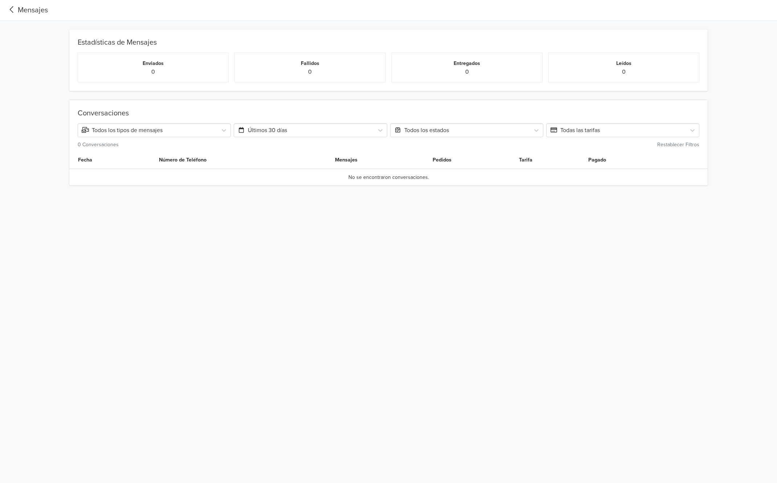  Describe the element at coordinates (112, 160) in the screenshot. I see `th: Fecha` at that location.